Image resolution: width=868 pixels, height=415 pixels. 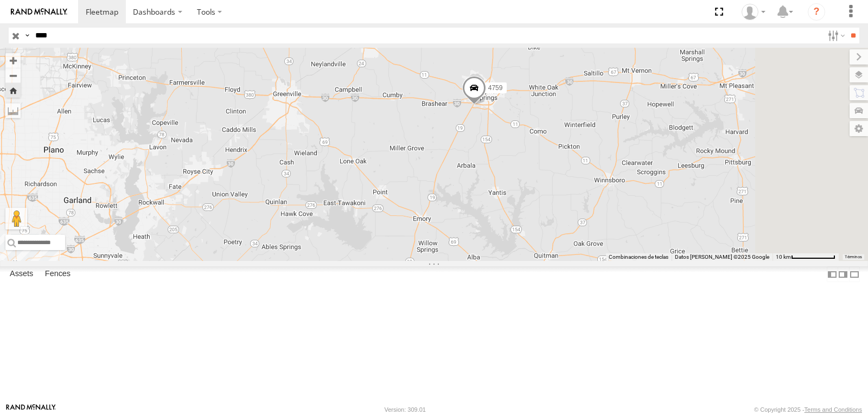 I want to click on a: Visit our Website, so click(x=31, y=409).